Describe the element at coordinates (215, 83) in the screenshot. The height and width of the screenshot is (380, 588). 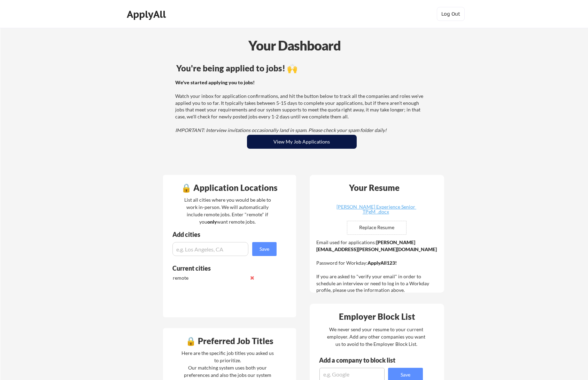
I see `strong: We've started applying you to jobs!` at that location.